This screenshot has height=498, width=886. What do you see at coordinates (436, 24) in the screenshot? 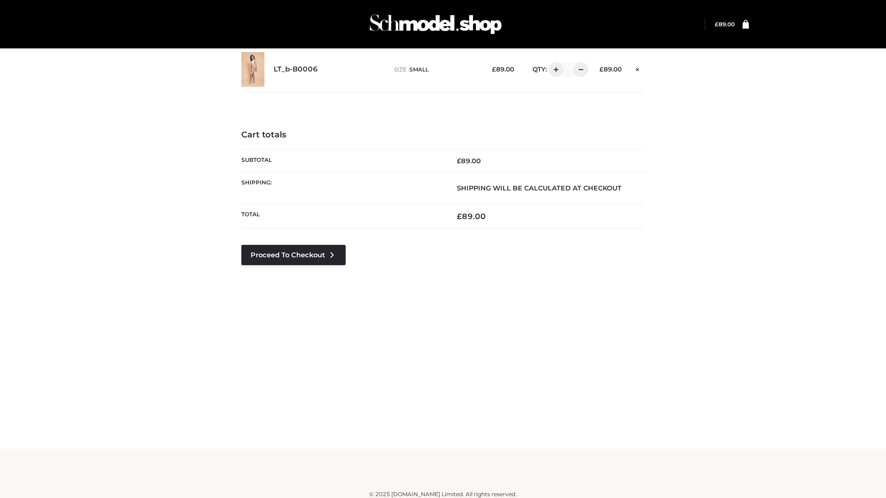
I see `img: Schmodel Admin 964` at bounding box center [436, 24].